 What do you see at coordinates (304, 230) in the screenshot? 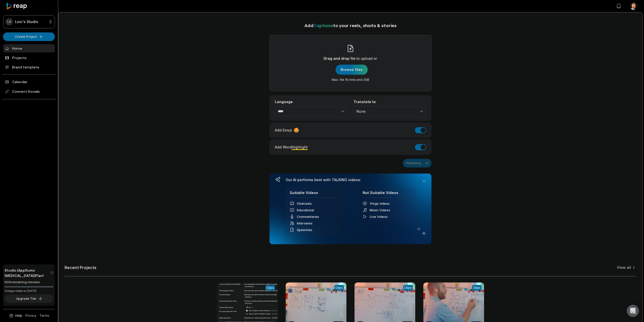
I see `span: Speeches` at bounding box center [304, 230].